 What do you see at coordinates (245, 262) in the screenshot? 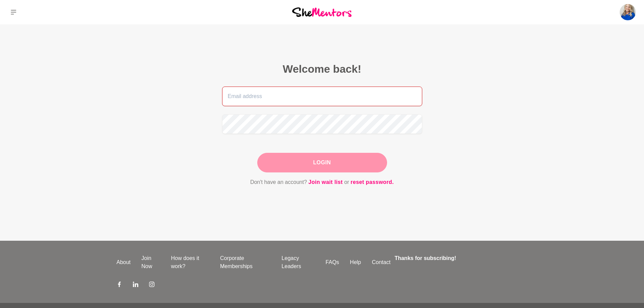
I see `a: Corporate Memberships` at bounding box center [245, 262].